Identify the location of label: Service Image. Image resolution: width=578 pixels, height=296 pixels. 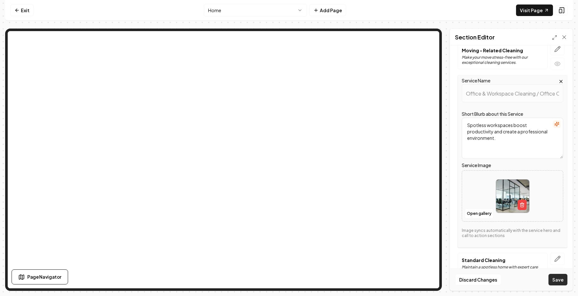
(512, 165).